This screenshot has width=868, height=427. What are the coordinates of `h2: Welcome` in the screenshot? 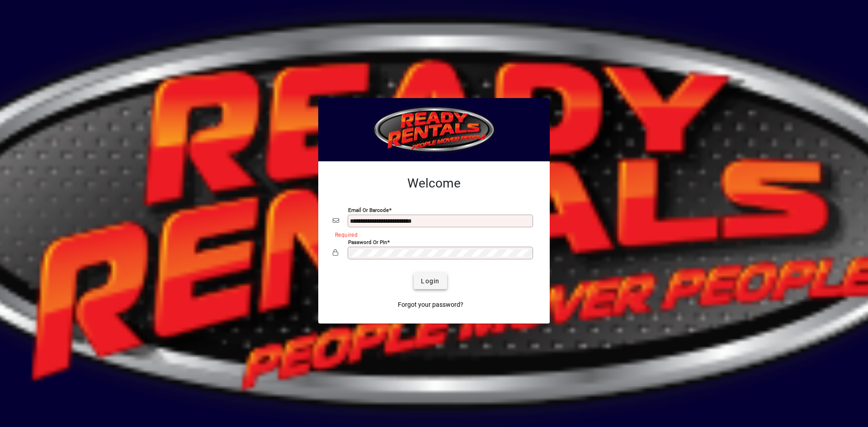 It's located at (434, 184).